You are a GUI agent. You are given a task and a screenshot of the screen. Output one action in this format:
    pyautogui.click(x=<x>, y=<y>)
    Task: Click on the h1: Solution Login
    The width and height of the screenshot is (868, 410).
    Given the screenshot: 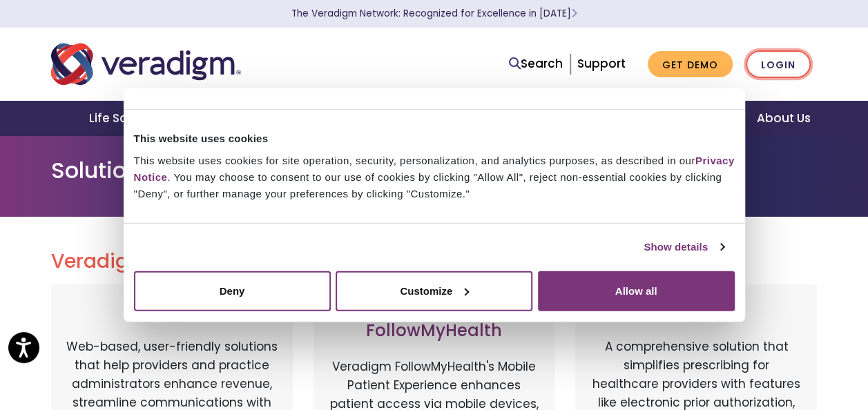 What is the action you would take?
    pyautogui.click(x=434, y=171)
    